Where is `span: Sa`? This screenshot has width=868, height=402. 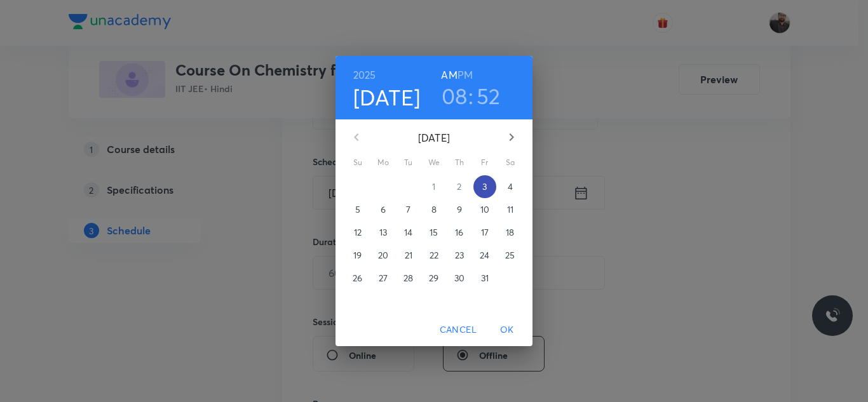
span: Sa is located at coordinates (510, 163).